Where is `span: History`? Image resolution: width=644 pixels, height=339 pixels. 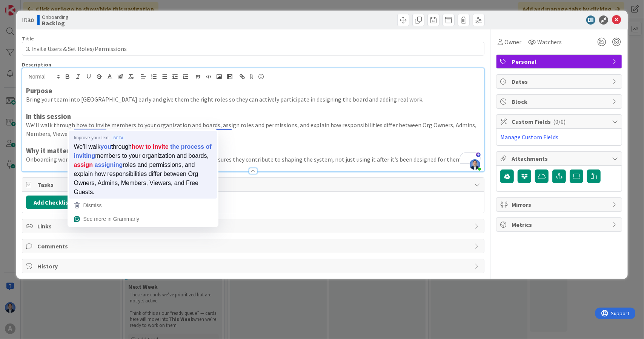 span: History is located at coordinates (254, 266).